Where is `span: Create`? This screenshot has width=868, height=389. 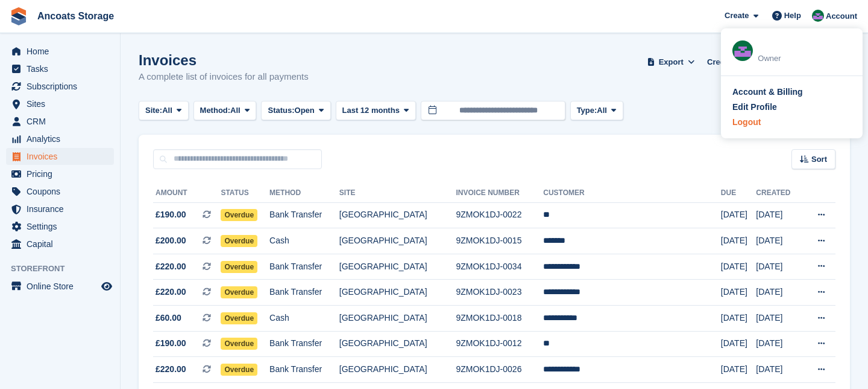 span: Create is located at coordinates (737, 16).